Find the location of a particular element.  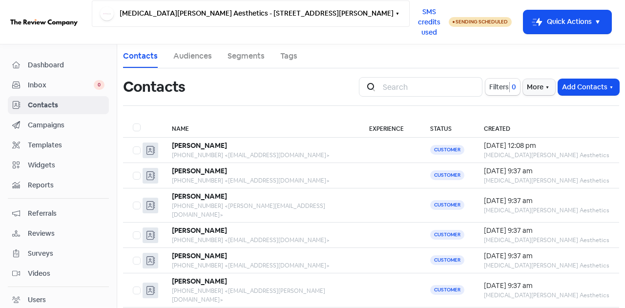

span: Dashboard is located at coordinates (66, 65).